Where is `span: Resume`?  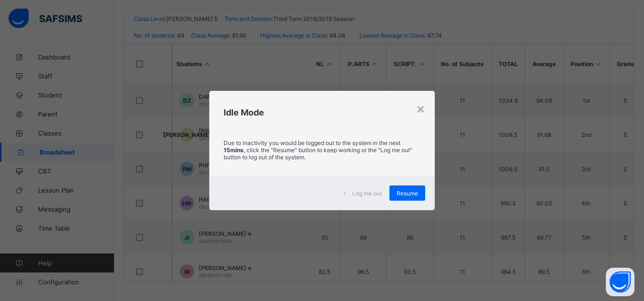 span: Resume is located at coordinates (407, 193).